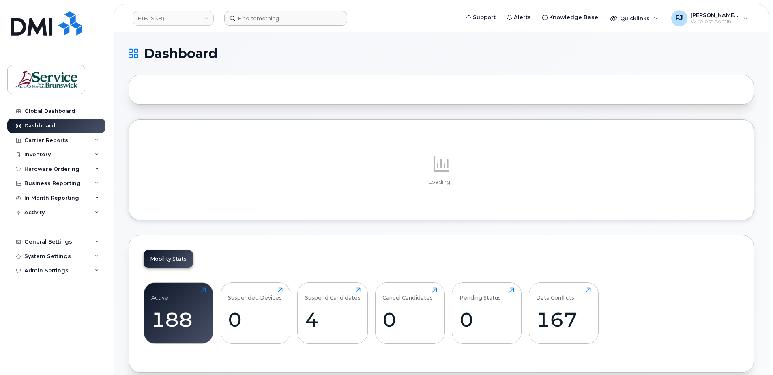  What do you see at coordinates (480, 294) in the screenshot?
I see `div: Pending Status` at bounding box center [480, 294].